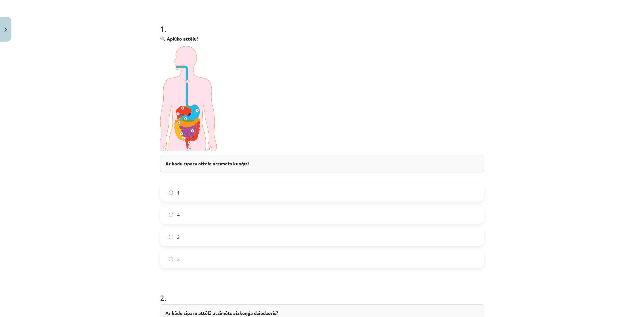 This screenshot has width=644, height=317. I want to click on span: 4, so click(178, 215).